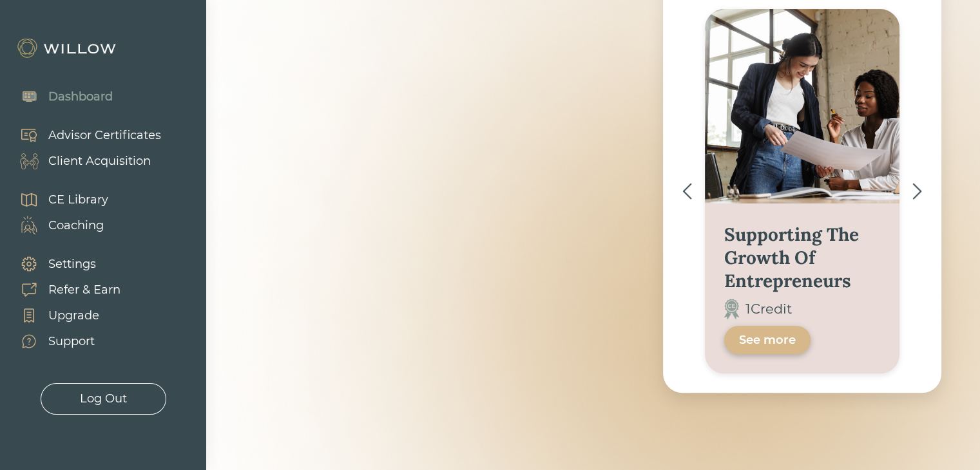 The height and width of the screenshot is (470, 980). Describe the element at coordinates (68, 48) in the screenshot. I see `img: Willow` at that location.